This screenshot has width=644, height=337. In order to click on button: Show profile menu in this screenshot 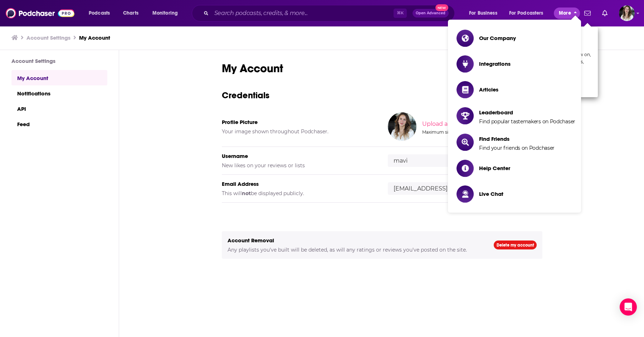, I will do `click(627, 13)`.